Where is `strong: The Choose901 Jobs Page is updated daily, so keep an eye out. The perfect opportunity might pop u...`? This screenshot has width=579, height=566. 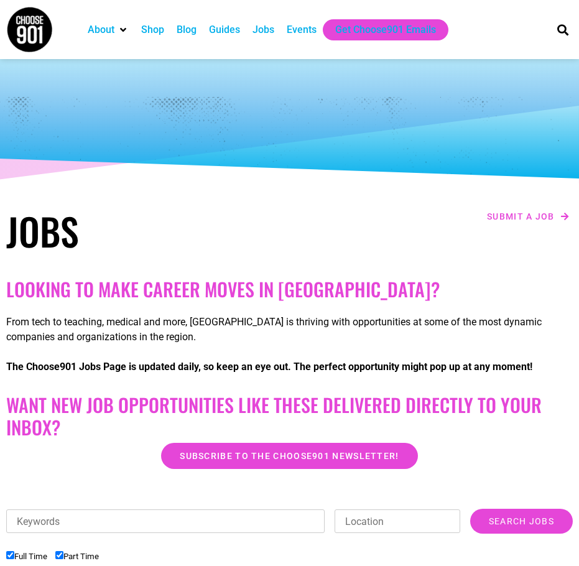 strong: The Choose901 Jobs Page is updated daily, so keep an eye out. The perfect opportunity might pop u... is located at coordinates (269, 366).